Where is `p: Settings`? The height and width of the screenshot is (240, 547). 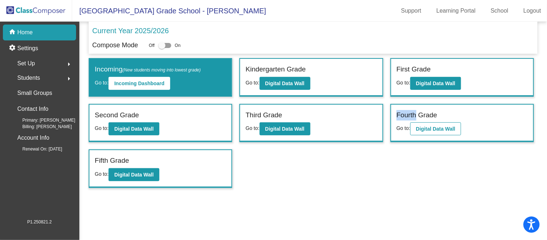
p: Settings is located at coordinates (28, 48).